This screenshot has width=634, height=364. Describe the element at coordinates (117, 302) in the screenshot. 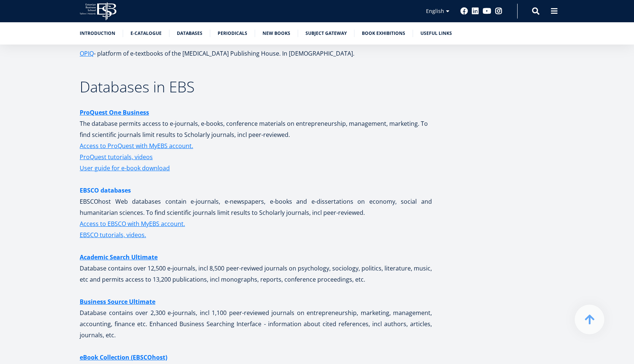

I see `a: Business Source Ultimate` at that location.